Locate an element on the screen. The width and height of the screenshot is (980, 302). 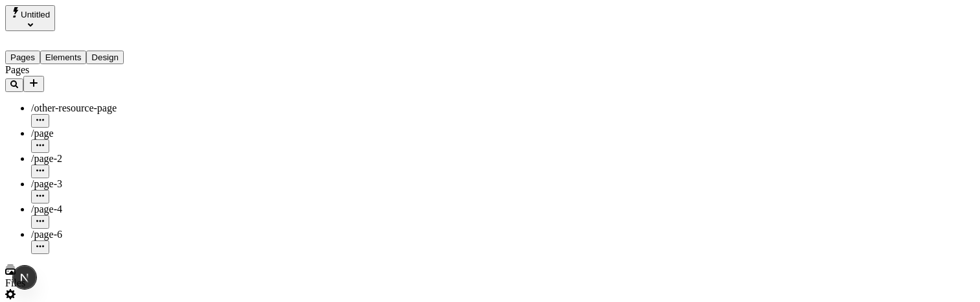
button: Elements is located at coordinates (64, 57).